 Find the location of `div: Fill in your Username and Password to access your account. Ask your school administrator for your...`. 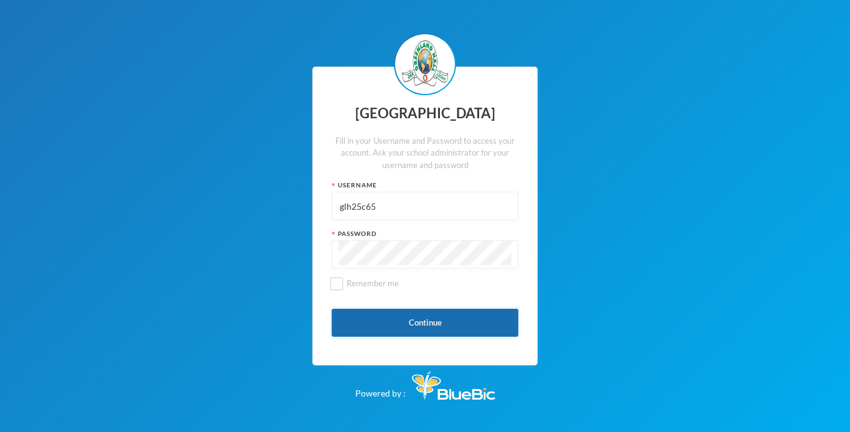

div: Fill in your Username and Password to access your account. Ask your school administrator for your... is located at coordinates (425, 153).